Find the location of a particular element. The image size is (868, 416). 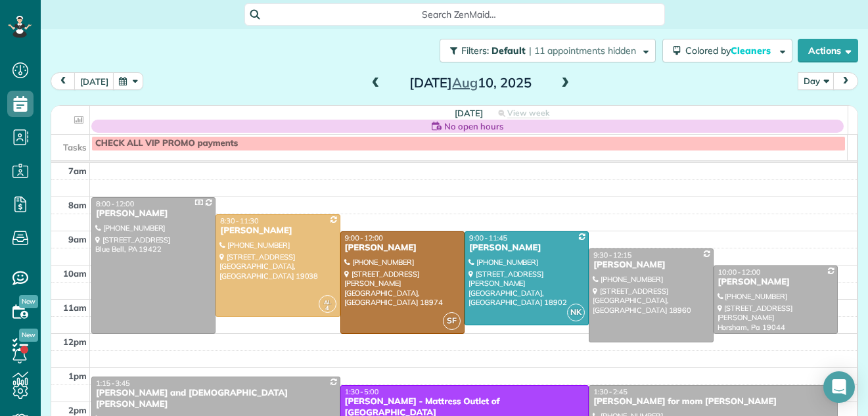

button: Actions is located at coordinates (828, 51).